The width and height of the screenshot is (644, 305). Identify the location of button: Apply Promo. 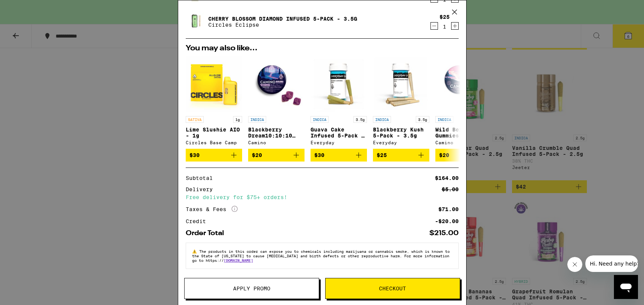
(252, 288).